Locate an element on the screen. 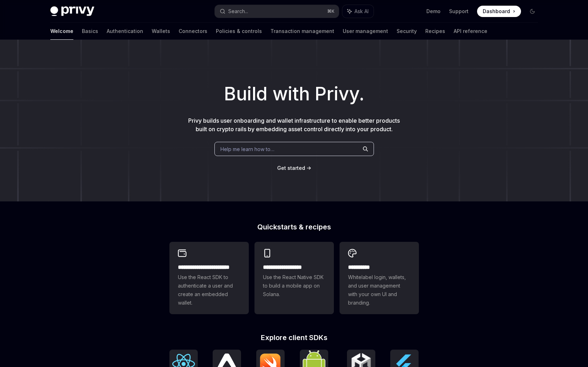 The width and height of the screenshot is (588, 367). a: Get started is located at coordinates (291, 168).